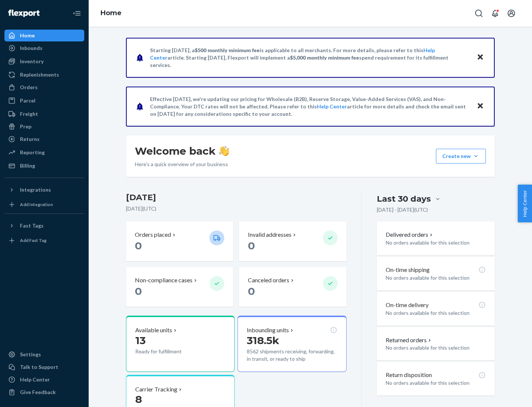 This screenshot has height=407, width=532. What do you see at coordinates (44, 366) in the screenshot?
I see `a: Talk to Support` at bounding box center [44, 366].